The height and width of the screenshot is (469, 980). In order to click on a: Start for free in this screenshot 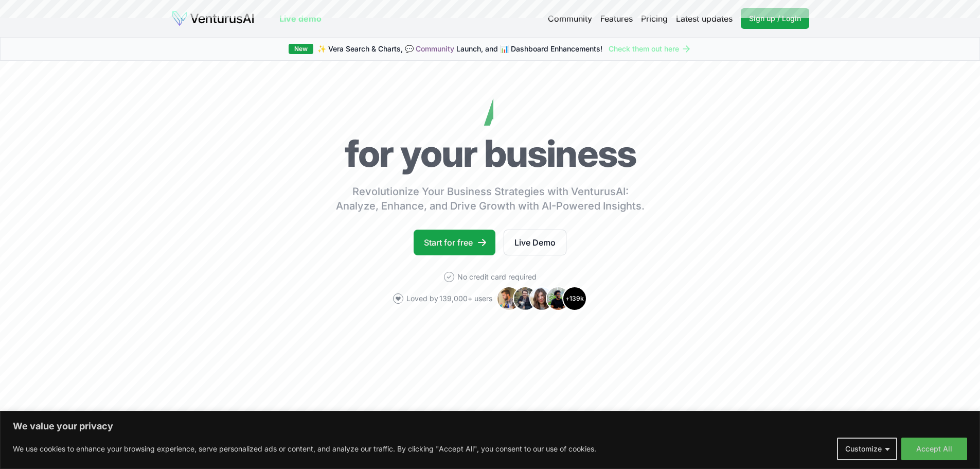, I will do `click(454, 242)`.